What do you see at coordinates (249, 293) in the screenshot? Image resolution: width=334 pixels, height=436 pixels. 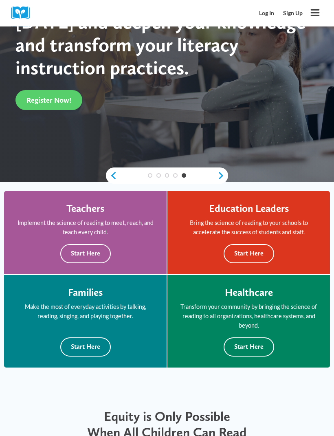 I see `h4: Healthcare` at bounding box center [249, 293].